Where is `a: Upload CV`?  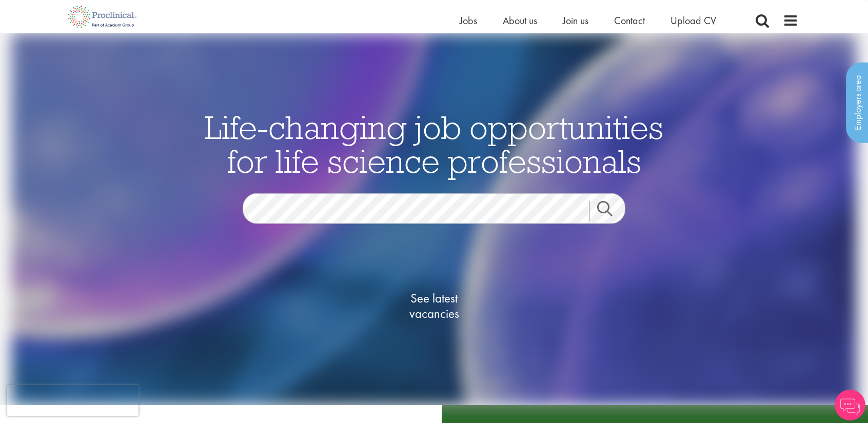
a: Upload CV is located at coordinates (693, 21).